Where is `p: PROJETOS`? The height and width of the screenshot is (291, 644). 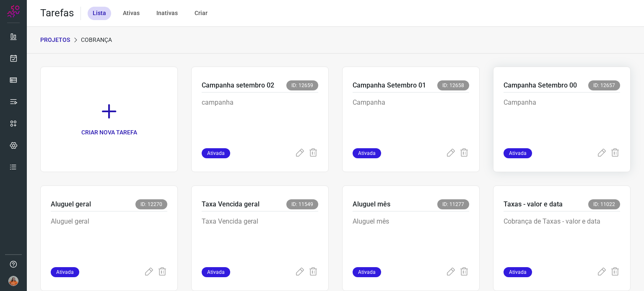
p: PROJETOS is located at coordinates (55, 40).